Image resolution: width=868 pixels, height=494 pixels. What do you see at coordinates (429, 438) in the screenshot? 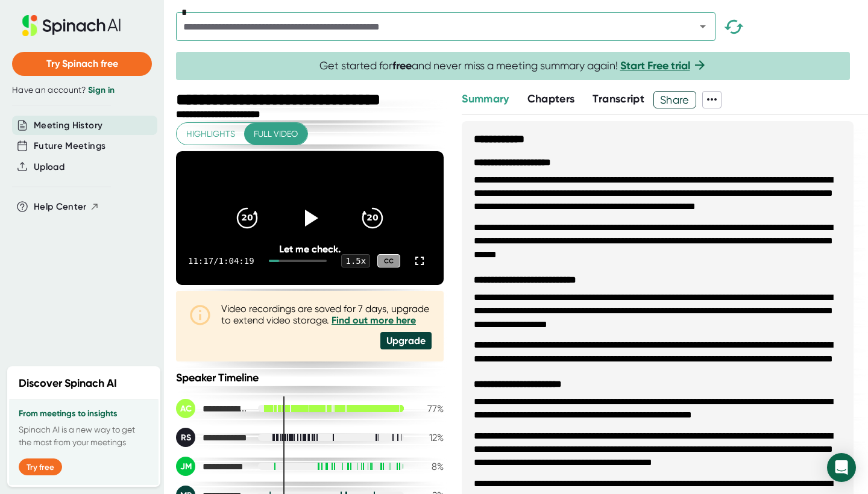
I see `div: 12 %` at bounding box center [429, 438].